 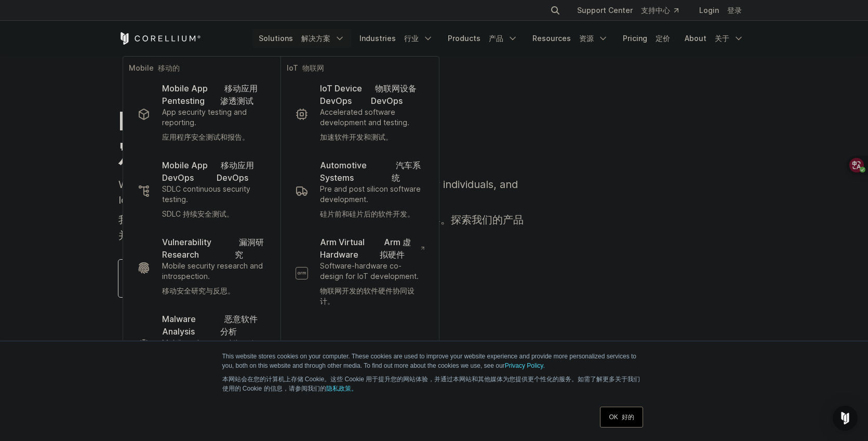 I want to click on a: Privacy Policy., so click(x=524, y=366).